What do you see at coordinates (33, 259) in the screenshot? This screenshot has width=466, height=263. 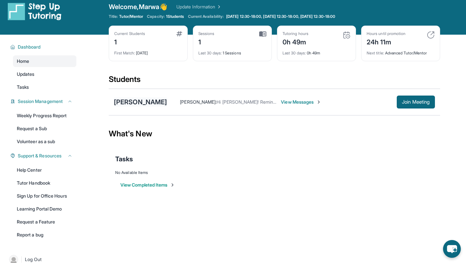 I see `span: Log Out` at bounding box center [33, 259].